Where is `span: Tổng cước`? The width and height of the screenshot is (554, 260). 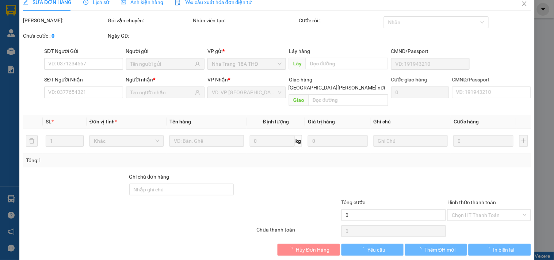
span: Tổng cước is located at coordinates (354, 202).